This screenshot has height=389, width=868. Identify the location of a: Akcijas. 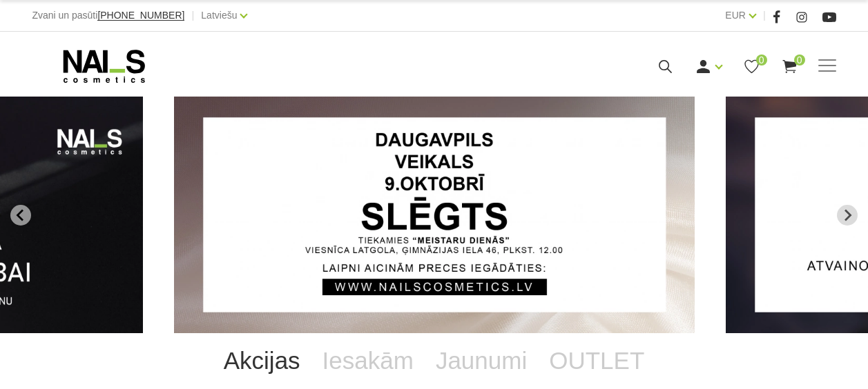
(262, 361).